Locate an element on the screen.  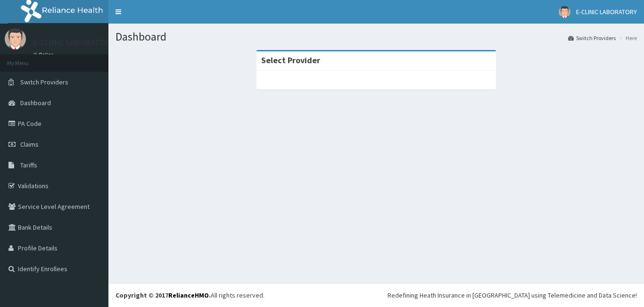
p: E-CLINIC LABORATORY is located at coordinates (73, 43).